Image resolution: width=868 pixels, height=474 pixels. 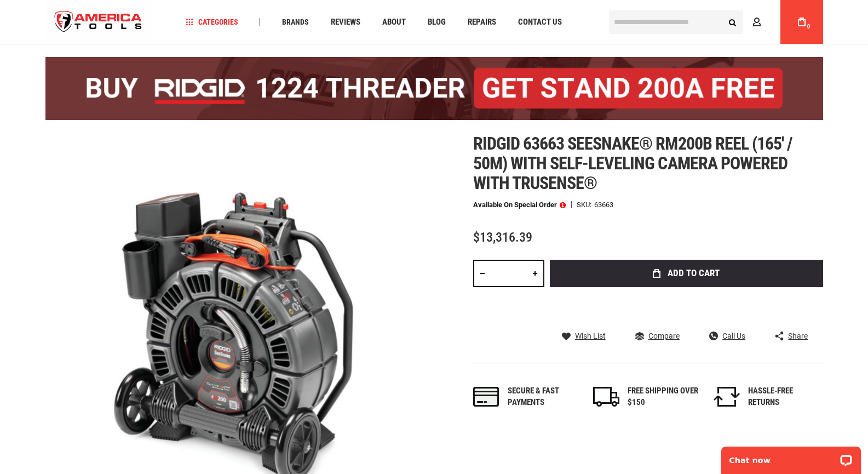 What do you see at coordinates (295, 22) in the screenshot?
I see `span: Brands` at bounding box center [295, 22].